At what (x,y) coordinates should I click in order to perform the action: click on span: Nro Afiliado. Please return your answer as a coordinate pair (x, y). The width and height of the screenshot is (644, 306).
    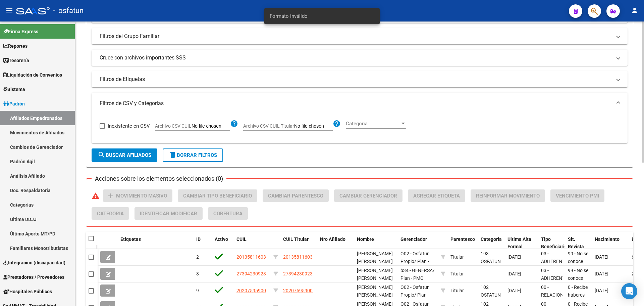
    Looking at the image, I should click on (333, 239).